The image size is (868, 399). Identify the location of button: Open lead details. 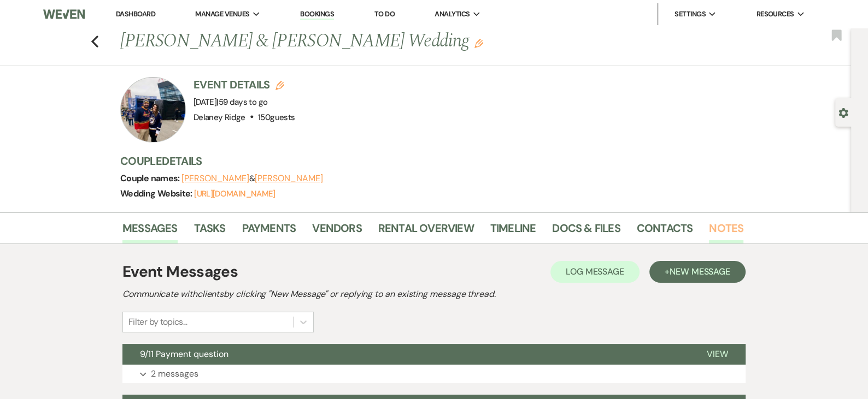
(843, 112).